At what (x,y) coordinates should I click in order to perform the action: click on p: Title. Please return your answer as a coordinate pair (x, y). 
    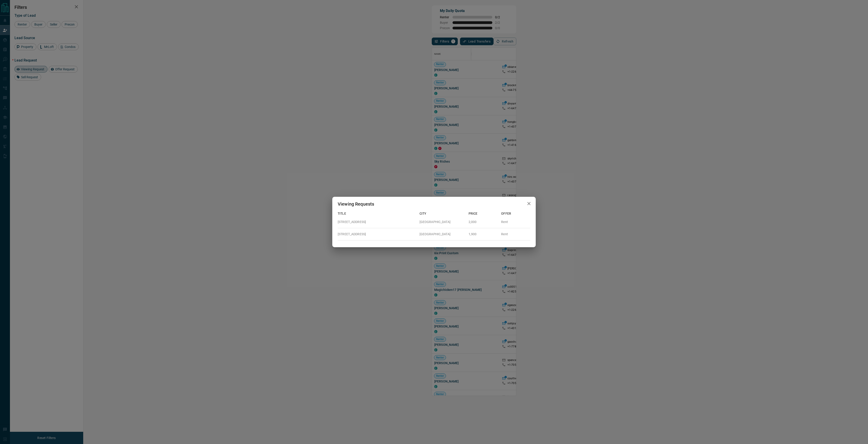
    Looking at the image, I should click on (377, 213).